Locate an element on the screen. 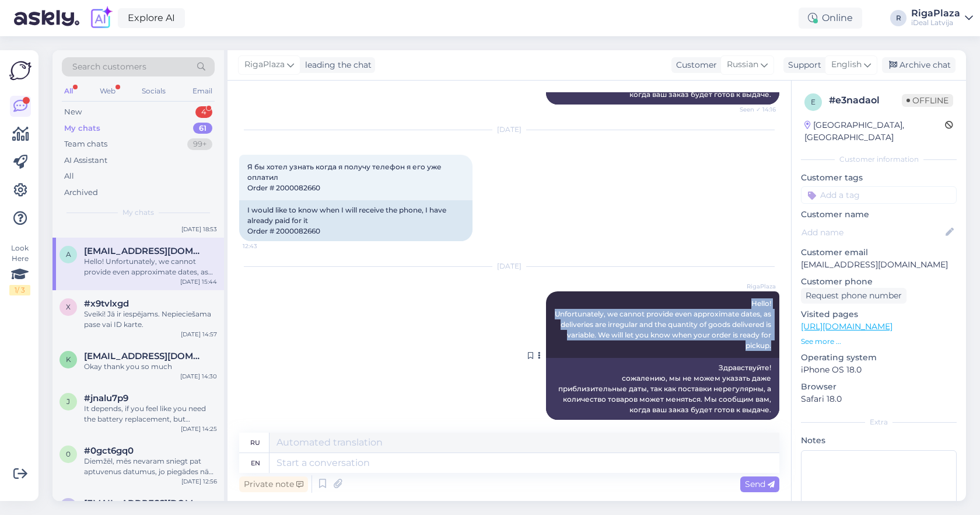 This screenshot has height=515, width=980. div: Online is located at coordinates (830, 18).